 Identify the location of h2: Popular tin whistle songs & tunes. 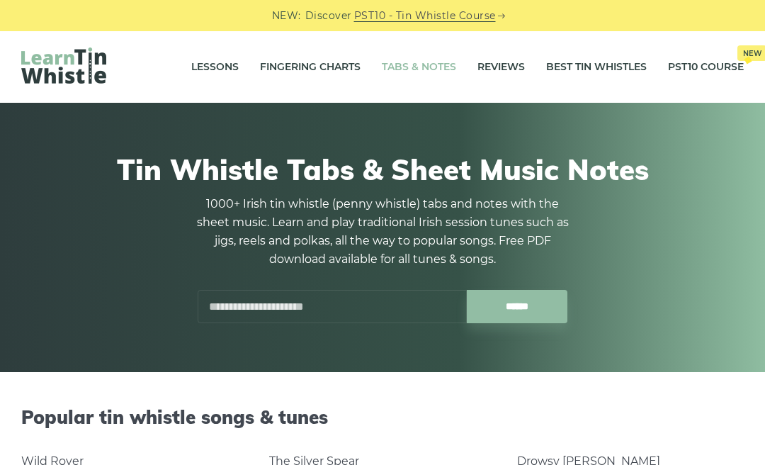
(383, 417).